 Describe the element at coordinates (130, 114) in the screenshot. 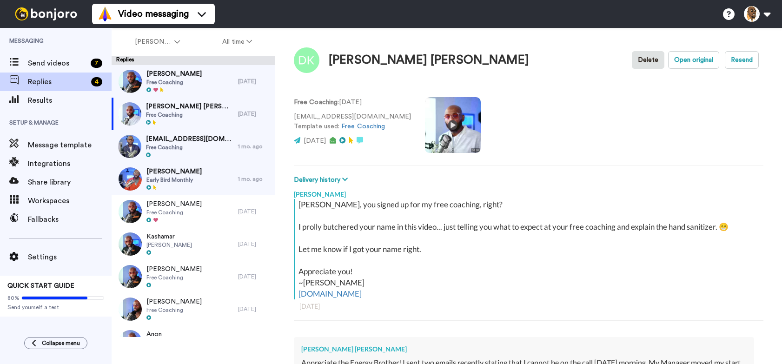

I see `img: 3c7731fe-347c-4a32-a53d-d4aac9e5c19d-thumb.jpg` at that location.